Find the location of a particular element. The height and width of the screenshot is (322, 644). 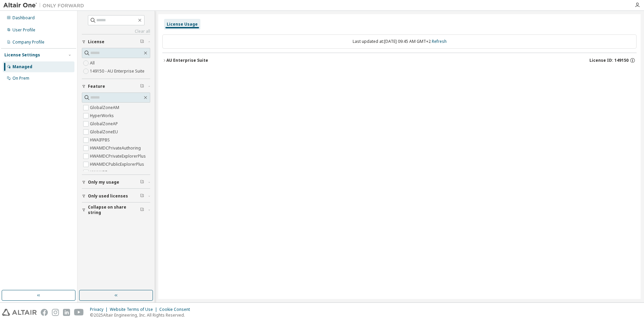

a: Refresh is located at coordinates (440, 41).